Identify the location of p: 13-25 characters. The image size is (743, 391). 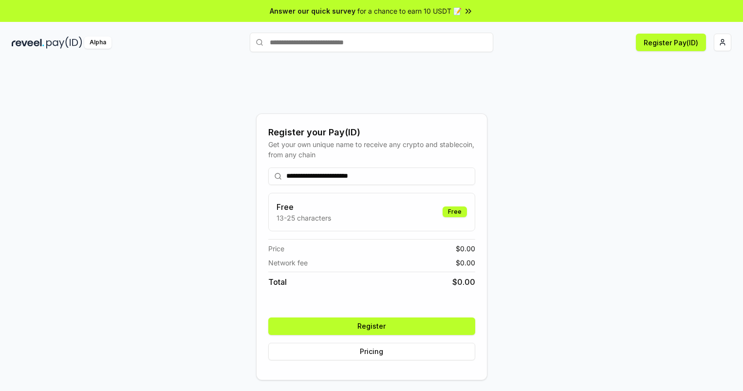
(304, 218).